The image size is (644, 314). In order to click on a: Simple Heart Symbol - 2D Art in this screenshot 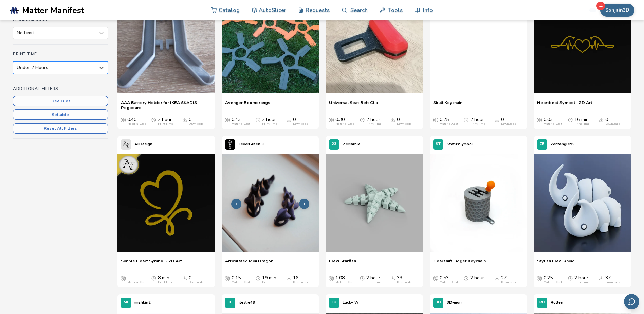, I will do `click(152, 264)`.